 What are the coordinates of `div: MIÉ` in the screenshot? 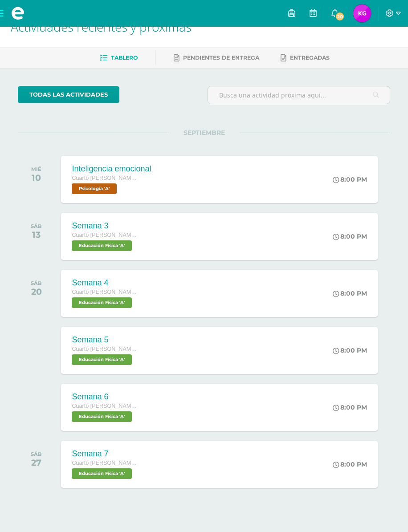 It's located at (36, 169).